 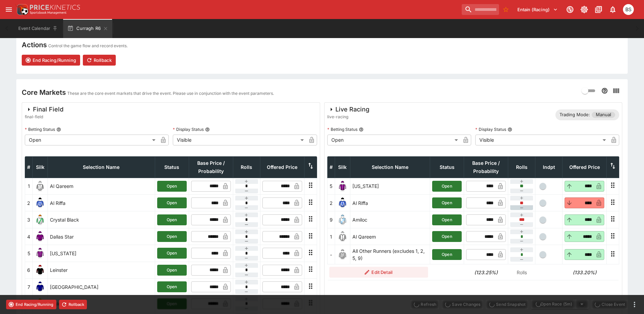 I want to click on td: Amiloc, so click(x=390, y=219).